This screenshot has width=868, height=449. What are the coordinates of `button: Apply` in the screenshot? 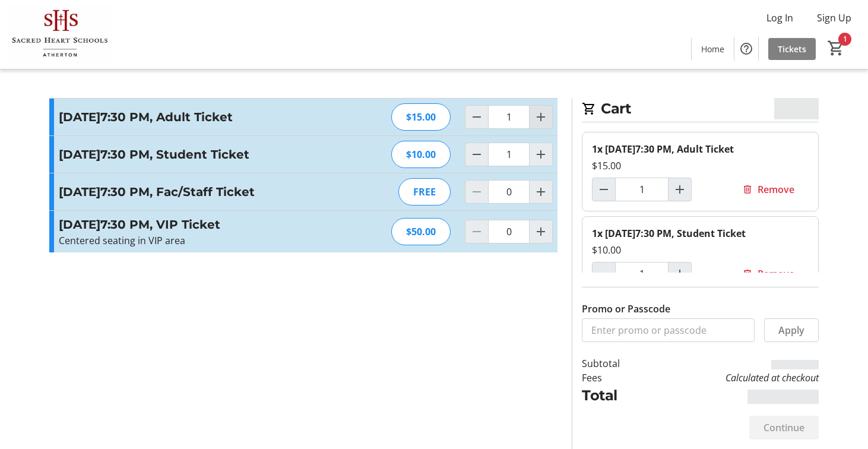 It's located at (792, 331).